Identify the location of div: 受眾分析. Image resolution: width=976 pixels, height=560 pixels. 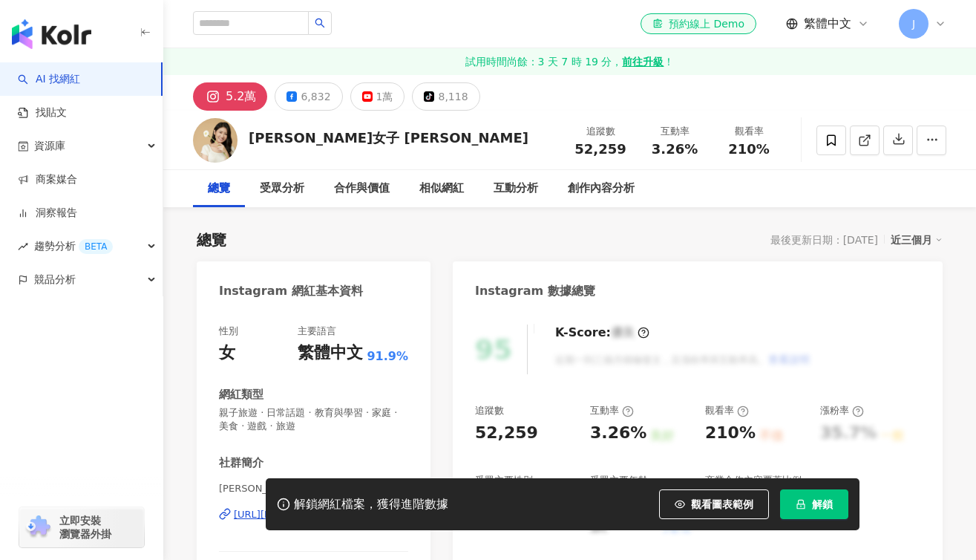
(282, 188).